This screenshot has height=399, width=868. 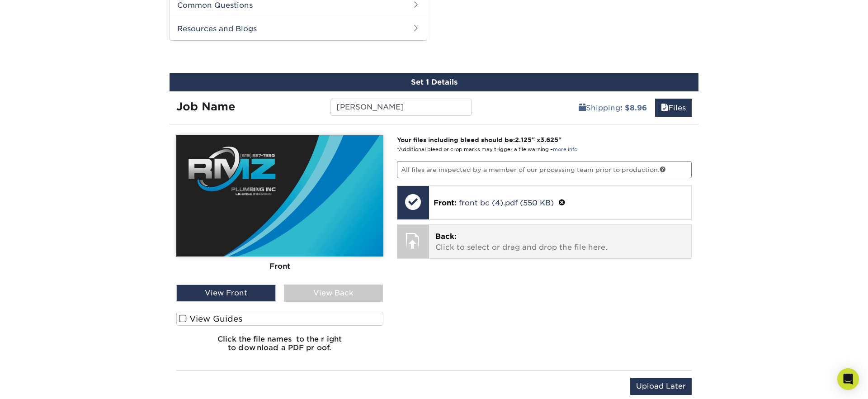 What do you see at coordinates (298, 28) in the screenshot?
I see `h2: Resources and Blogs` at bounding box center [298, 28].